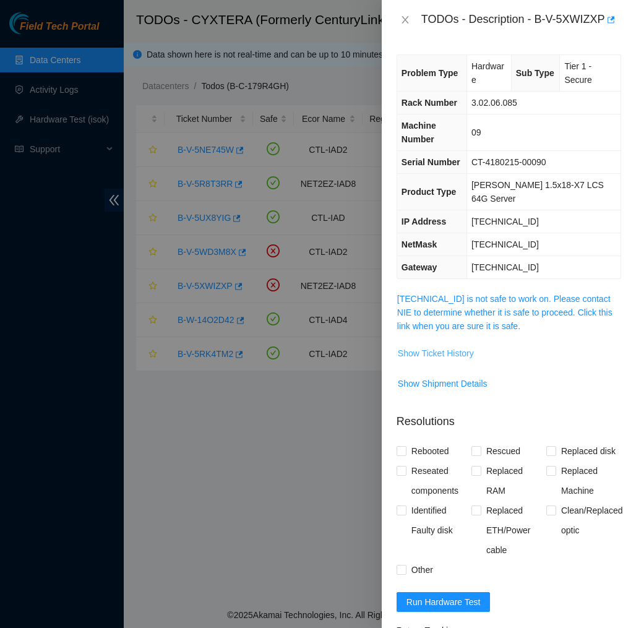 This screenshot has height=628, width=636. What do you see at coordinates (443, 384) in the screenshot?
I see `span: Show Shipment Details` at bounding box center [443, 384].